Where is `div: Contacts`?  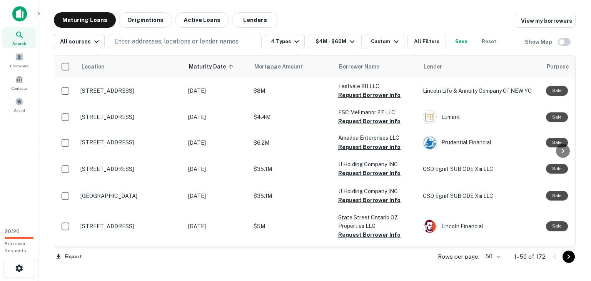 div: Contacts is located at coordinates (19, 82).